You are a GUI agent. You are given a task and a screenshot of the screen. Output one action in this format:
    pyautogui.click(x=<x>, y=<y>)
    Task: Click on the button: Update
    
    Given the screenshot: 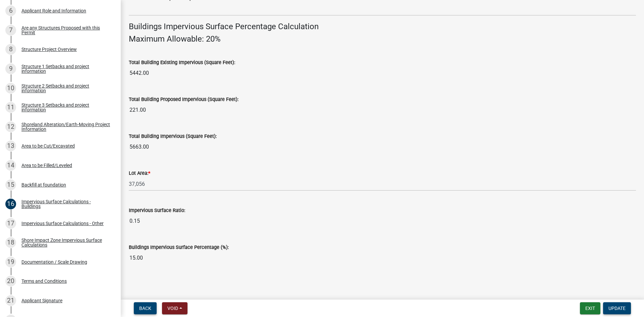 What is the action you would take?
    pyautogui.click(x=617, y=308)
    